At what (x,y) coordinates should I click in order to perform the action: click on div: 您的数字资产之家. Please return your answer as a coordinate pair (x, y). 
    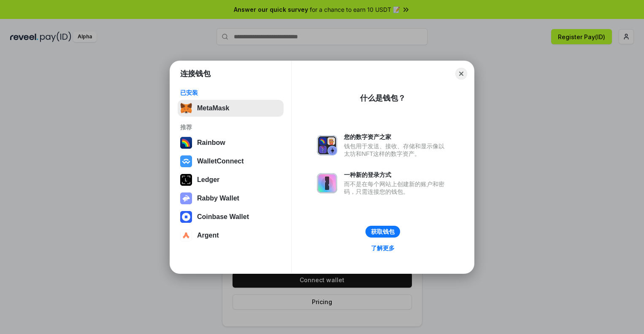
    Looking at the image, I should click on (396, 137).